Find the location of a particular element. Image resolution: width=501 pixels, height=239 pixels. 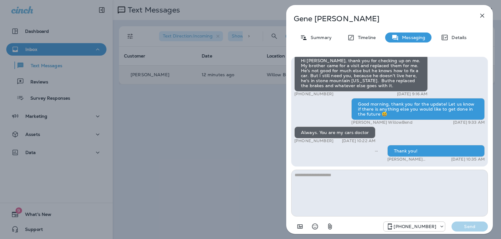

p: Details is located at coordinates (457, 38).